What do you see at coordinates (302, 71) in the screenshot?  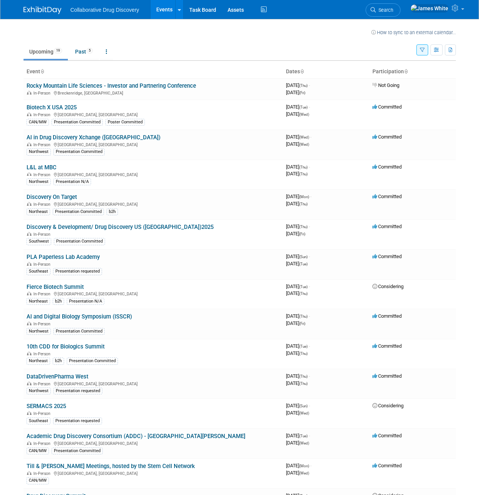 I see `a: Sort by Start Date` at bounding box center [302, 71].